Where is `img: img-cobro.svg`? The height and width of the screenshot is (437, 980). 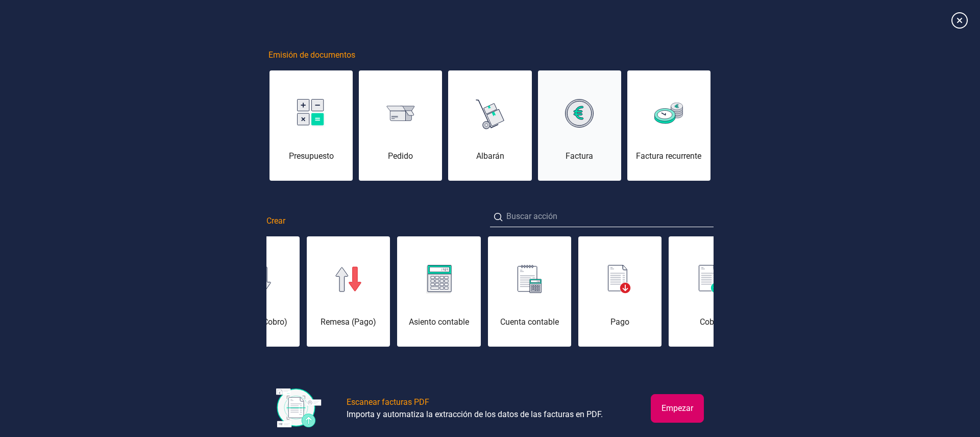
img: img-cobro.svg is located at coordinates (711, 279).